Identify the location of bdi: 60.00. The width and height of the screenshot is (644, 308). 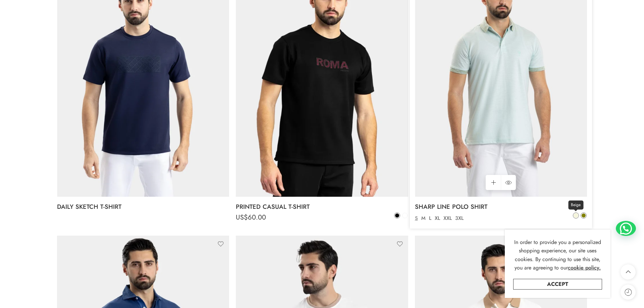
(251, 217).